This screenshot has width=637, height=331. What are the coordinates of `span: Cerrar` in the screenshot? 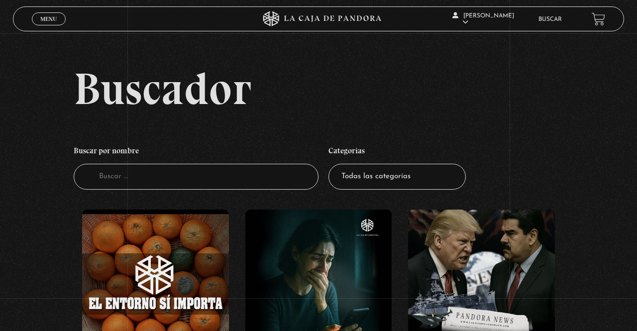 It's located at (49, 28).